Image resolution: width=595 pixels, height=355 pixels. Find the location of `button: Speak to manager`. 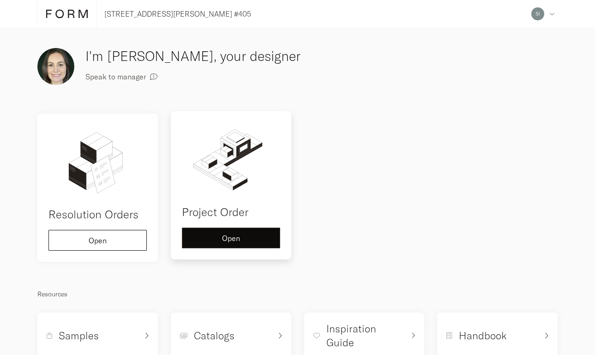

button: Speak to manager is located at coordinates (121, 76).